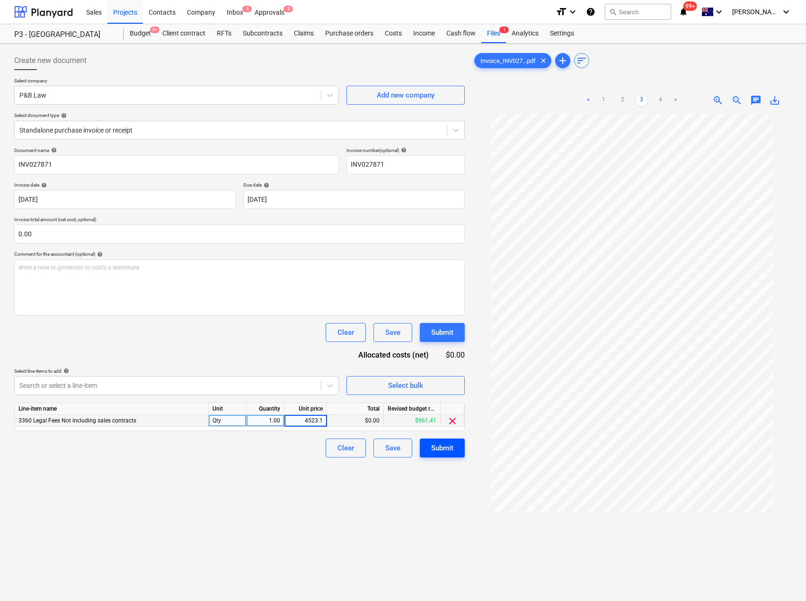 This screenshot has width=806, height=601. I want to click on span: save_alt, so click(775, 100).